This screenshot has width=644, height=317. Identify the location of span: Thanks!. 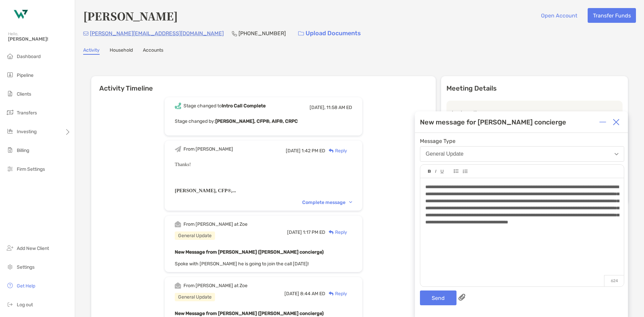
(183, 165).